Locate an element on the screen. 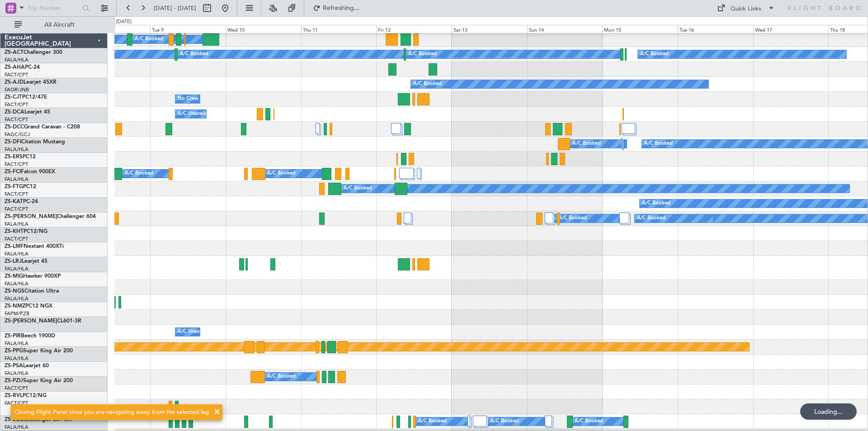  div: Loading... is located at coordinates (828, 412).